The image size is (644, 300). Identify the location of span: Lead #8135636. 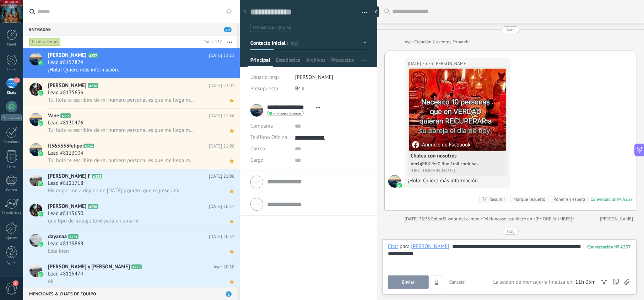
(65, 93).